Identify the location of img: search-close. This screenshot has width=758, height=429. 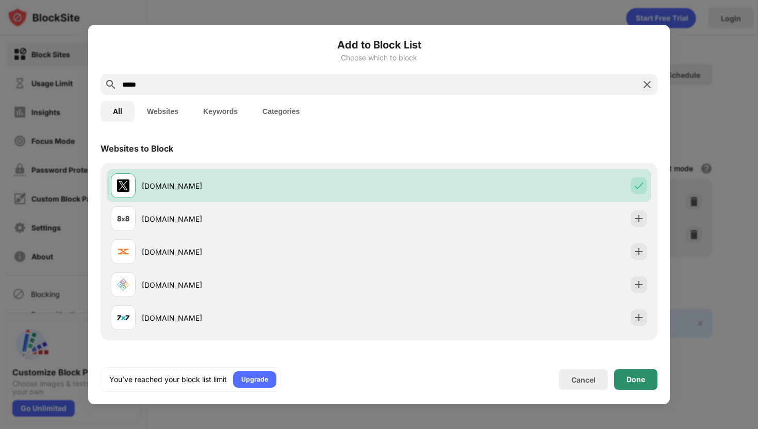
(647, 85).